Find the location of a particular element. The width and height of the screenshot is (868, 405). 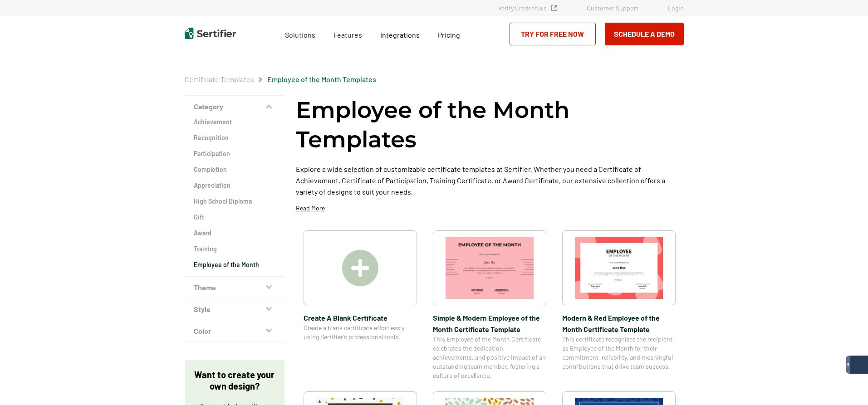

span: Solutions is located at coordinates (300, 34).